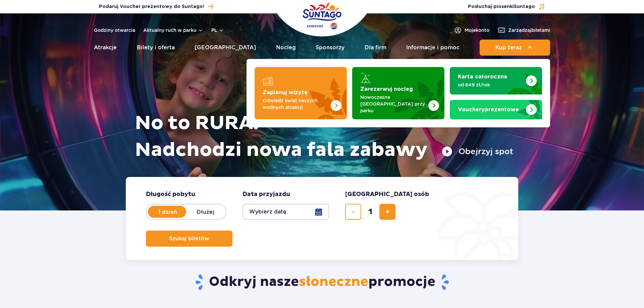  What do you see at coordinates (322, 282) in the screenshot?
I see `h2: Odkryj nasze promocje` at bounding box center [322, 282].